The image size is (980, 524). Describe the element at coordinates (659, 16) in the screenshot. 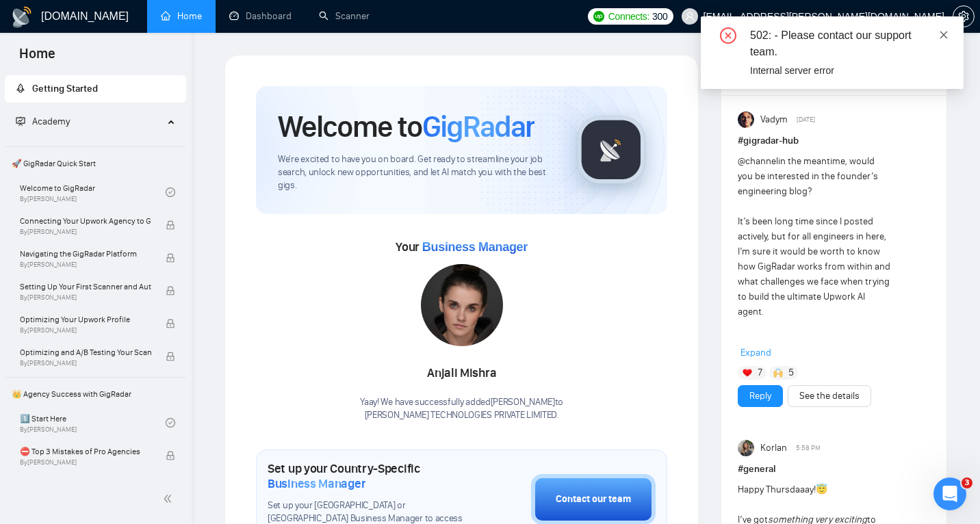

I see `span: 300` at that location.